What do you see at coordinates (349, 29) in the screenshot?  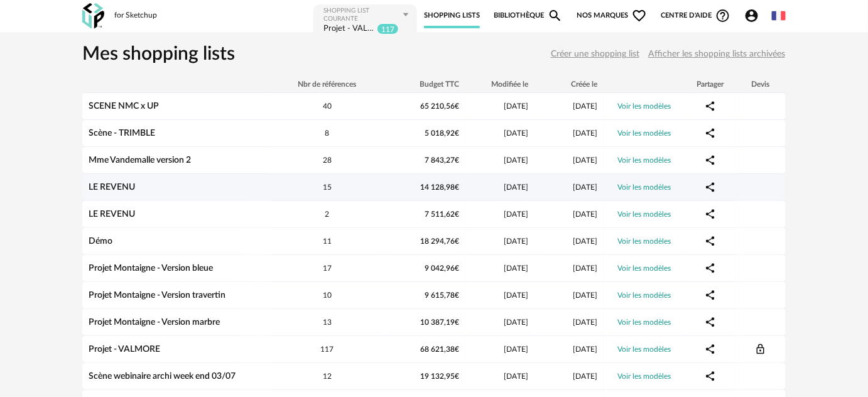 I see `div: Projet - VALMORE` at bounding box center [349, 29].